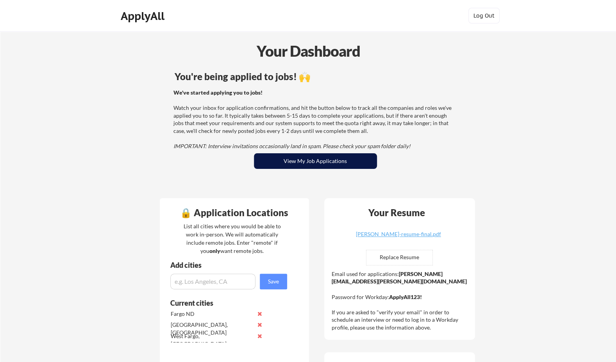 The image size is (616, 362). Describe the element at coordinates (212, 314) in the screenshot. I see `div: Fargo ND` at that location.